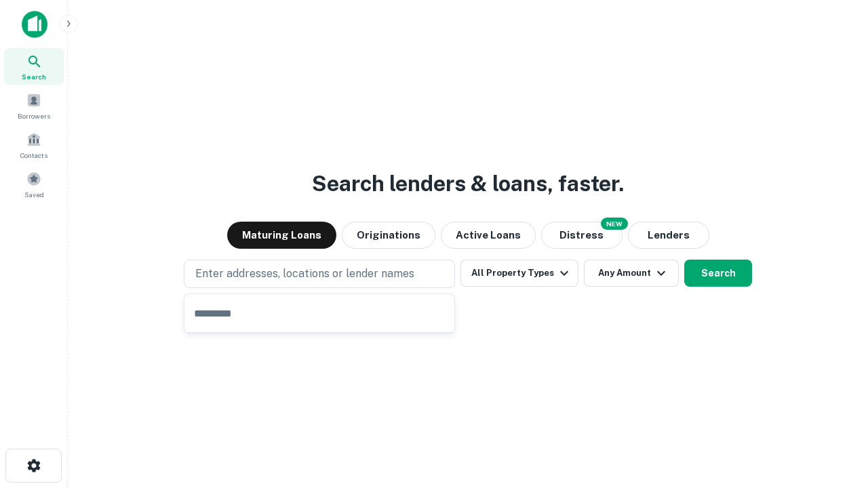 This screenshot has height=488, width=868. Describe the element at coordinates (488, 235) in the screenshot. I see `button: Active Loans` at that location.